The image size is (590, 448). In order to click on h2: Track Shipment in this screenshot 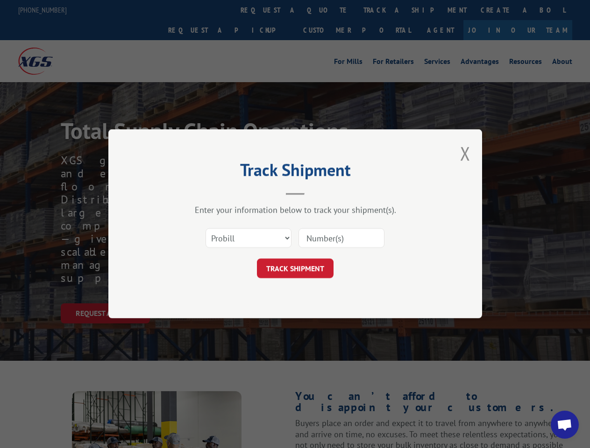, I will do `click(295, 172)`.